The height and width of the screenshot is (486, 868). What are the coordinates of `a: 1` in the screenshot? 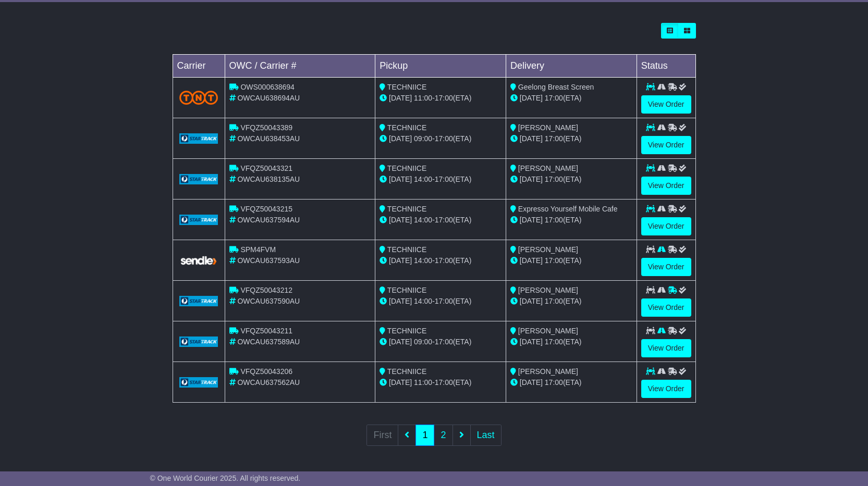 It's located at (425, 435).